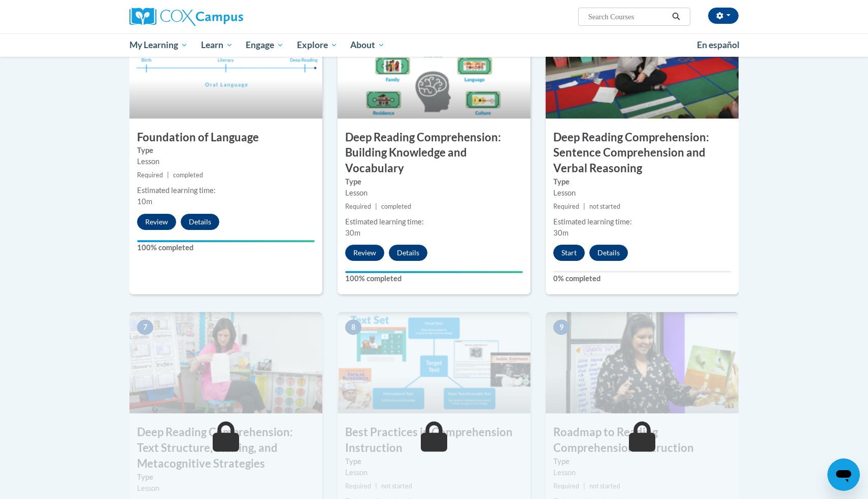 The width and height of the screenshot is (868, 499). I want to click on h3: Roadmap to Reading Comprehension Instruction, so click(642, 440).